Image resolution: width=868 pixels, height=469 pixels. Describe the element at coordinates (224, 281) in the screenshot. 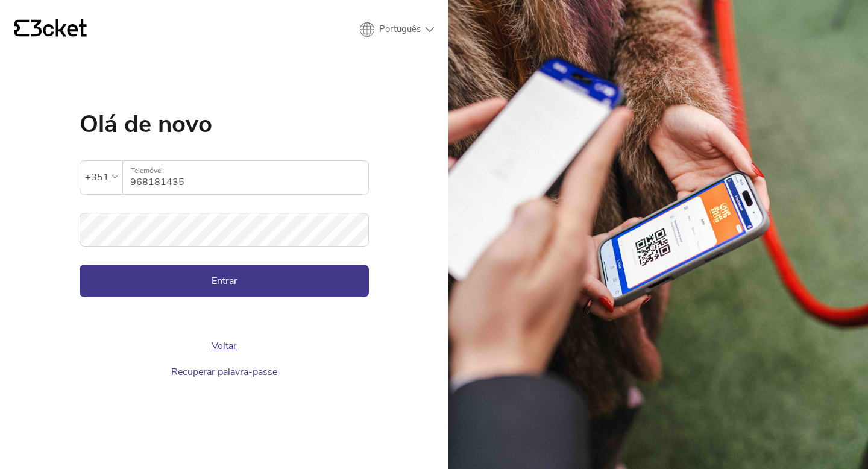

I see `button: Entrar` at that location.